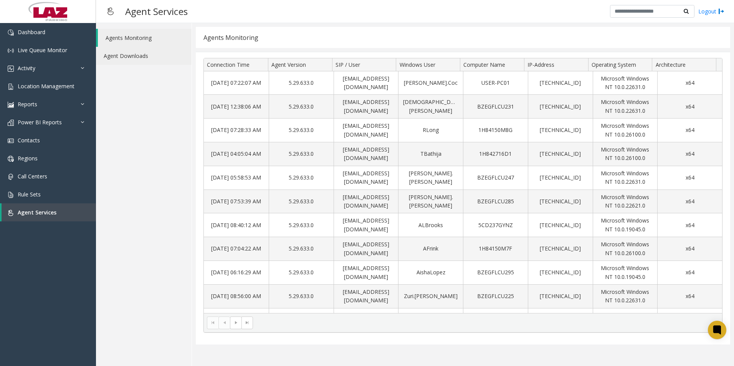  Describe the element at coordinates (495, 178) in the screenshot. I see `td: BZEGFLCU247` at that location.